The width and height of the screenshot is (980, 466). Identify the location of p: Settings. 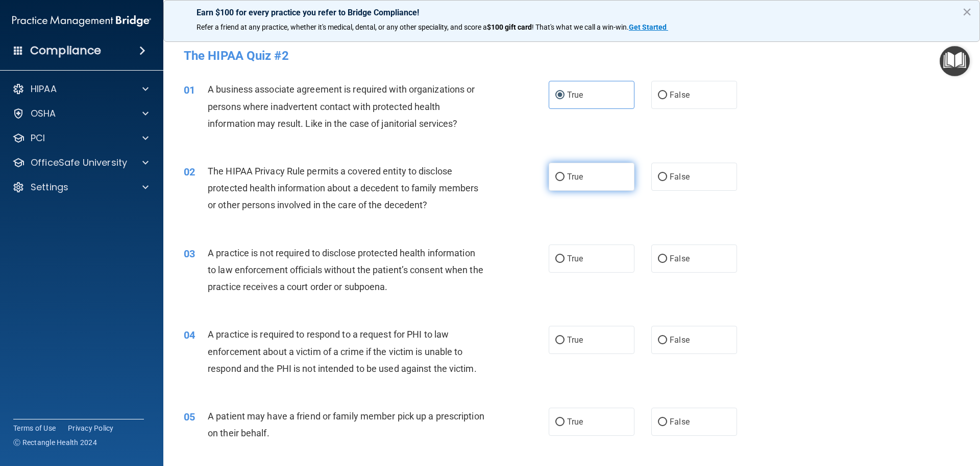
(50, 187).